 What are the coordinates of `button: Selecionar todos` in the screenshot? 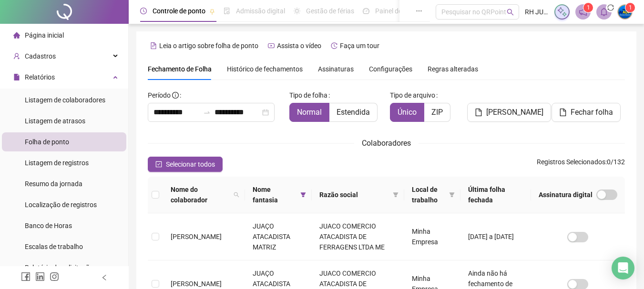 It's located at (185, 164).